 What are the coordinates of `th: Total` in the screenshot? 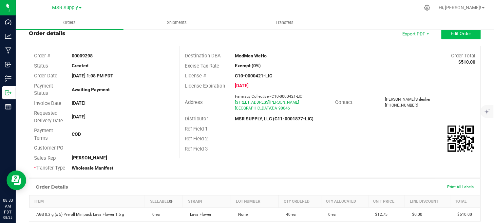 It's located at (465, 201).